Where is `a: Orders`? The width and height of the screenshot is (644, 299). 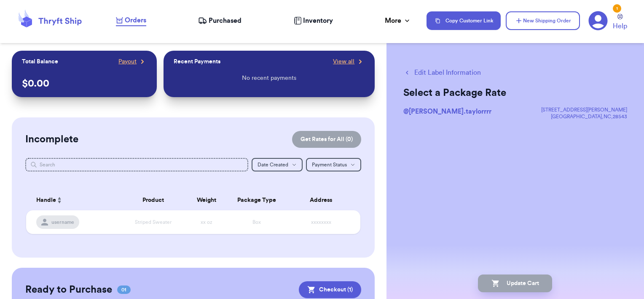 a: Orders is located at coordinates (131, 21).